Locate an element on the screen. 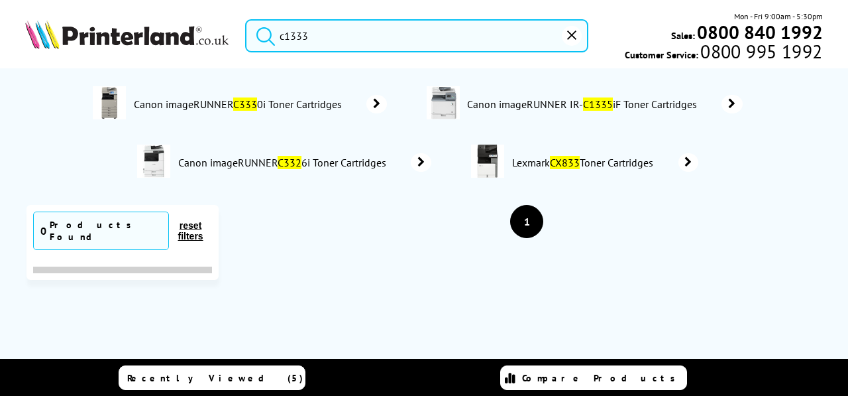  a: Canon imageRUNNERC3326i Toner Cartridges is located at coordinates (304, 162).